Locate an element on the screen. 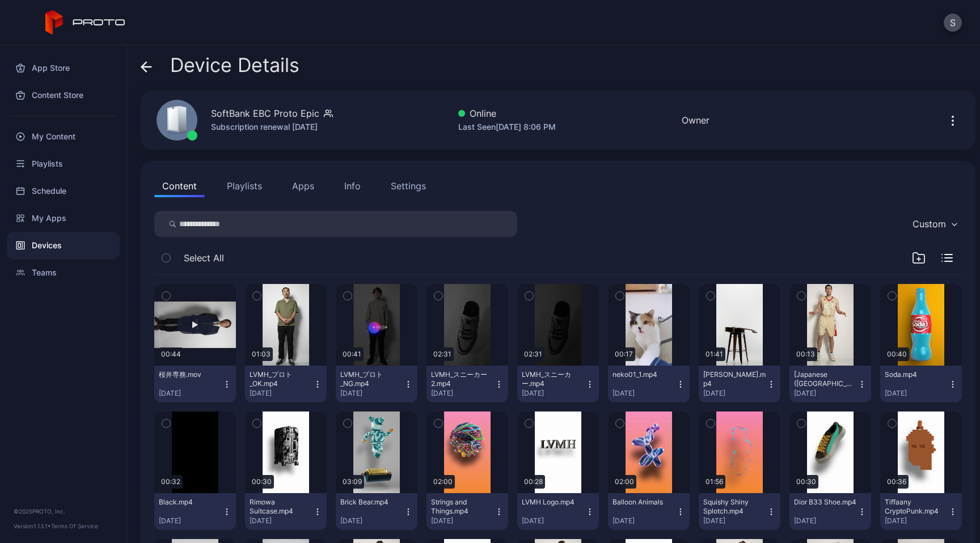 Image resolution: width=980 pixels, height=543 pixels. span: Device Details is located at coordinates (235, 66).